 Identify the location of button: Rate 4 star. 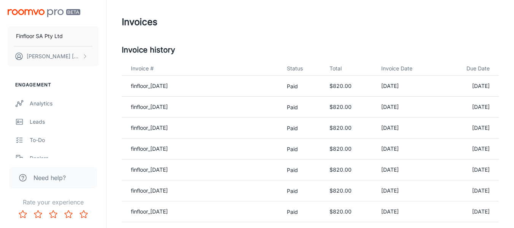
(68, 214).